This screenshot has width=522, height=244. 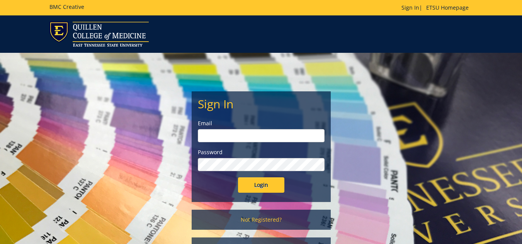 What do you see at coordinates (261, 185) in the screenshot?
I see `input: Login` at bounding box center [261, 185].